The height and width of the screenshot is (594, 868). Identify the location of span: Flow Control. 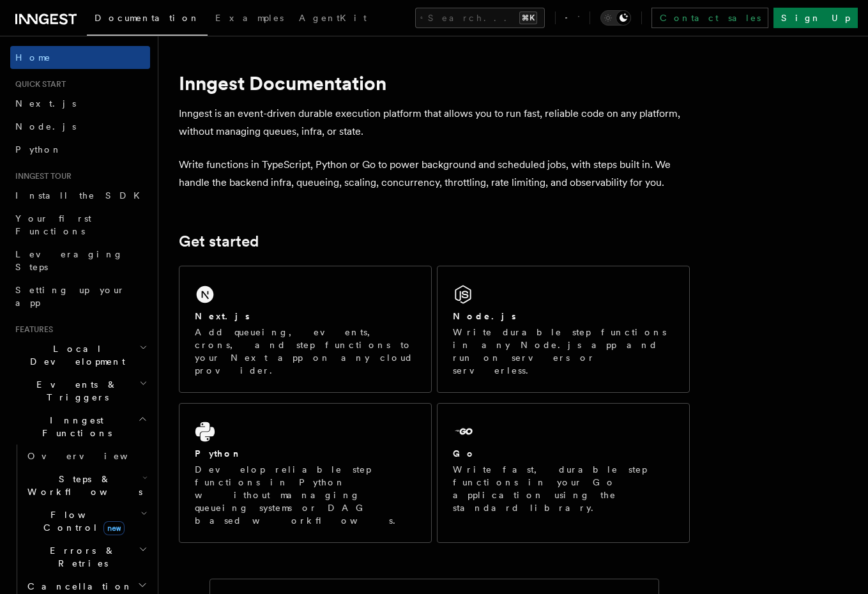
(81, 522).